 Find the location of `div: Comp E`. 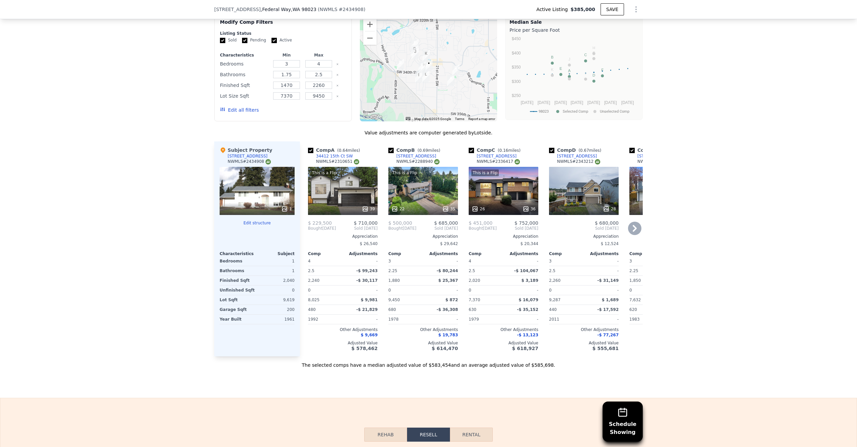

div: Comp E is located at coordinates (656, 150).